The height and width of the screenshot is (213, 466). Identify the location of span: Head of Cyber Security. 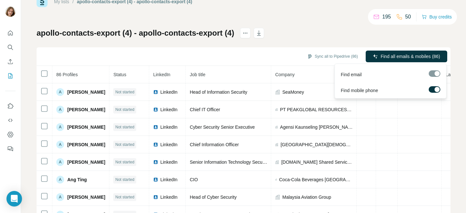
(213, 197).